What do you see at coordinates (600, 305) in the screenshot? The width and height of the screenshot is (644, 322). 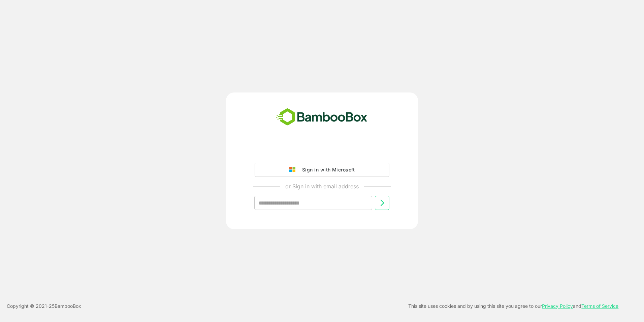 I see `a: Terms of Service` at bounding box center [600, 305].